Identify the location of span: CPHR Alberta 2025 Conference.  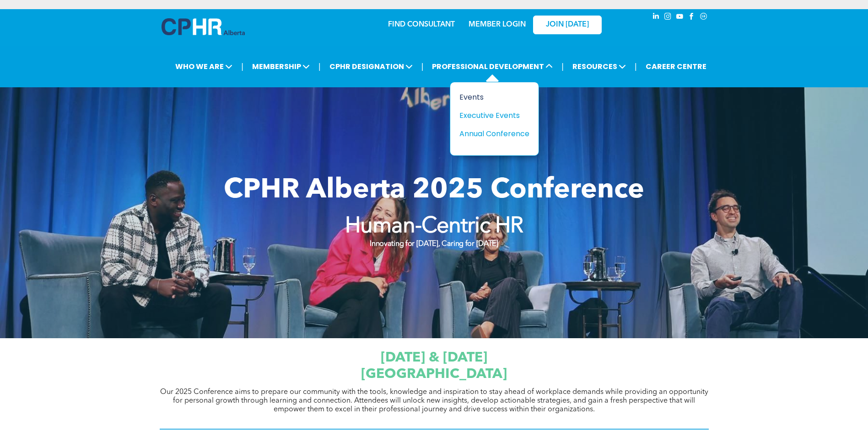
(434, 191).